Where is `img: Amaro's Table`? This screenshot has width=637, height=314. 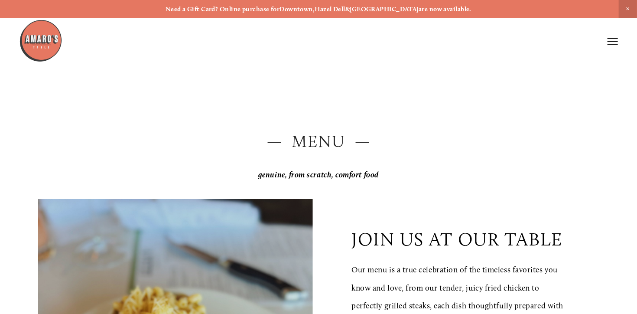
img: Amaro's Table is located at coordinates (41, 41).